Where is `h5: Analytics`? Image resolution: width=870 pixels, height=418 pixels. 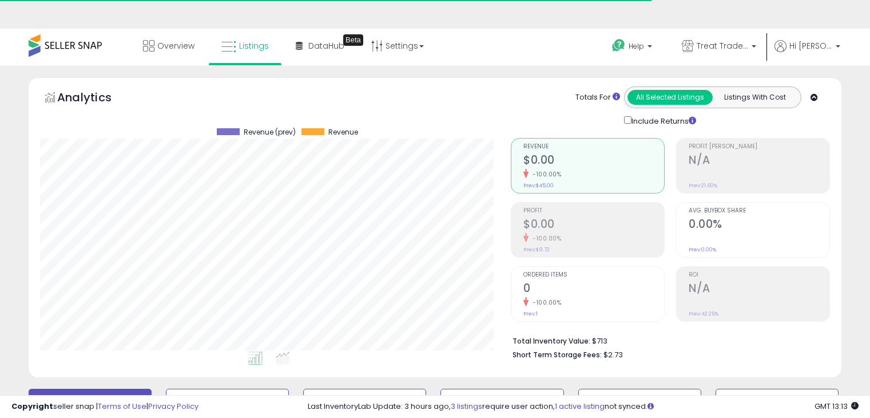
h5: Analytics is located at coordinates (96, 98).